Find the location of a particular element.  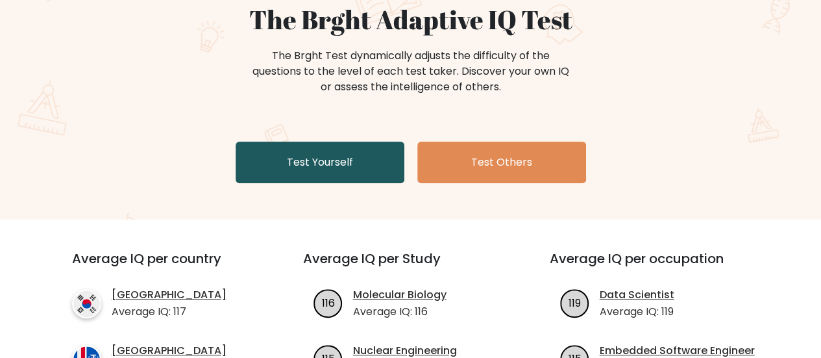

h1: The Brght Adaptive IQ Test is located at coordinates (411, 19).